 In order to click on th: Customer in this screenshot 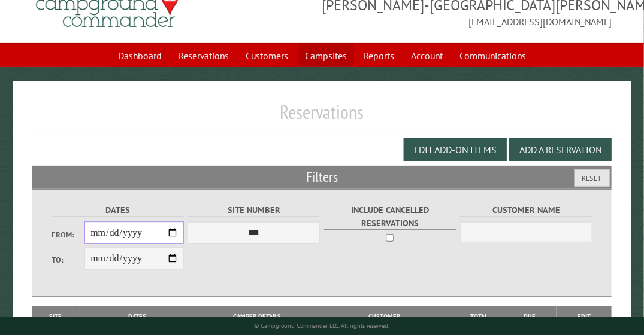, I will do `click(384, 316)`.